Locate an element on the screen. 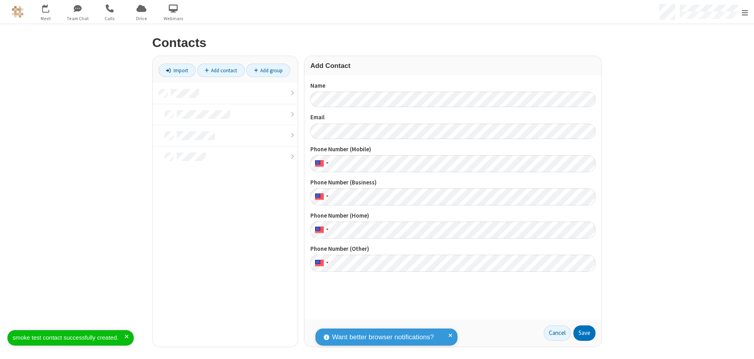  span: Want better browser notifications? is located at coordinates (383, 337).